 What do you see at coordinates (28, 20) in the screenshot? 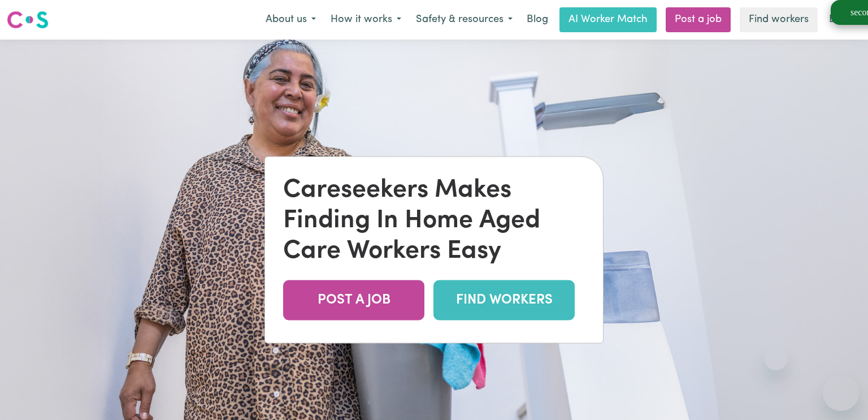
I see `a: Careseekers logo` at bounding box center [28, 20].